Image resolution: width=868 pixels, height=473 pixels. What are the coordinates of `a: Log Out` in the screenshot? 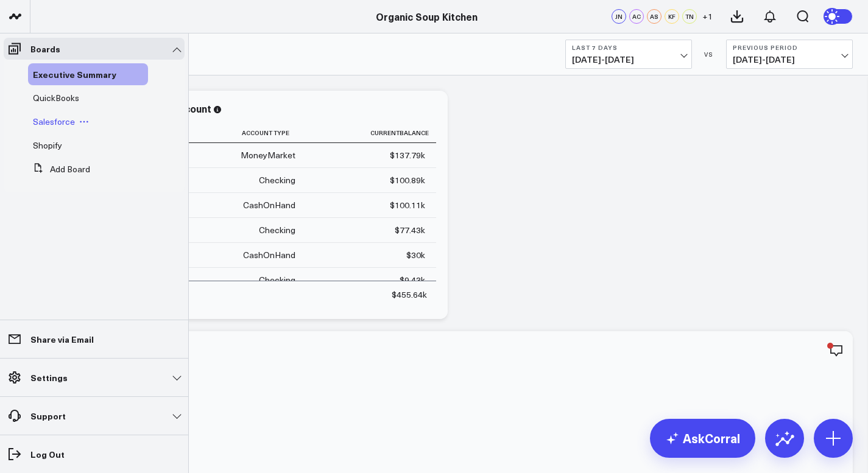 It's located at (94, 455).